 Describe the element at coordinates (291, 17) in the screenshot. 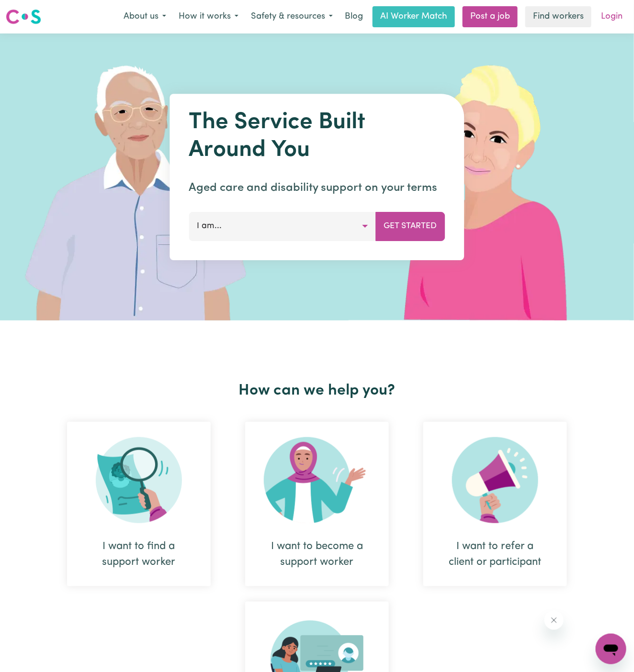

I see `button: Safety & resources` at that location.